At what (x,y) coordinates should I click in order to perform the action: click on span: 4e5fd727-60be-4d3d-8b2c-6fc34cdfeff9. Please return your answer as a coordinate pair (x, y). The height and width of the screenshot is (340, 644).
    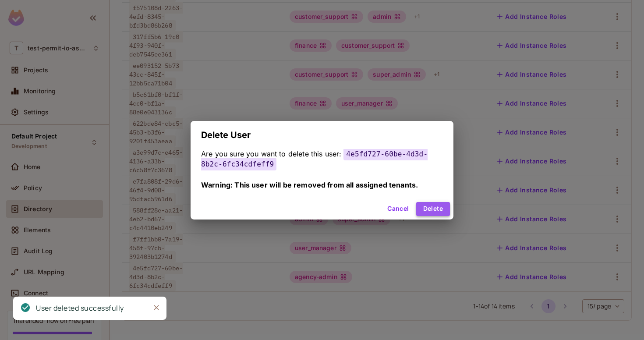
    Looking at the image, I should click on (314, 159).